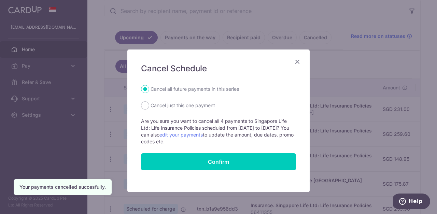  Describe the element at coordinates (195, 89) in the screenshot. I see `label: Cancel all future payments in this series` at that location.